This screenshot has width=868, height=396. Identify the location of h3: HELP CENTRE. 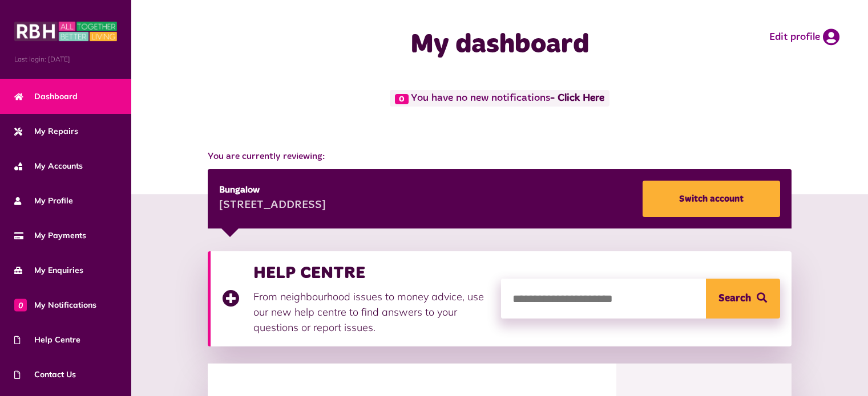
(372, 273).